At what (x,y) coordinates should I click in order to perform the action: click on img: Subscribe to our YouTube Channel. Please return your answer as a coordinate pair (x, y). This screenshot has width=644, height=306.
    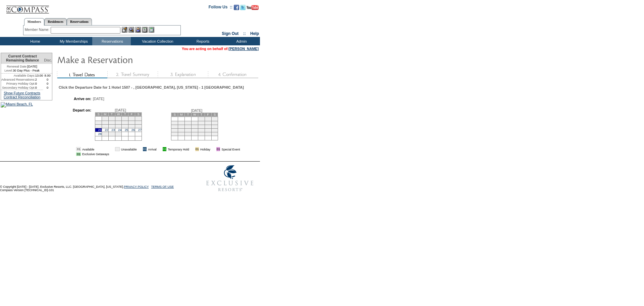
    Looking at the image, I should click on (253, 7).